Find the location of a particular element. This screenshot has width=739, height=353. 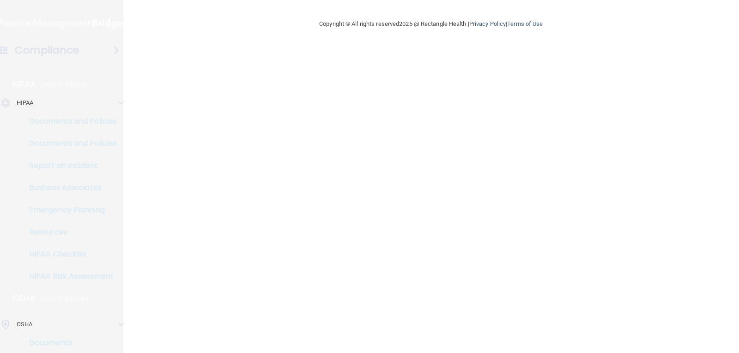

a: Terms of Use is located at coordinates (525, 24).